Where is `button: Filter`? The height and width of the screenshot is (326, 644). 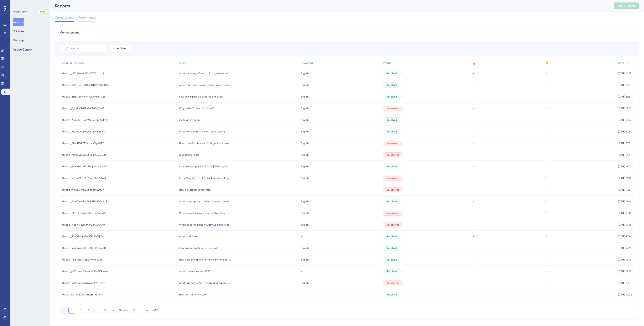 button: Filter is located at coordinates (121, 49).